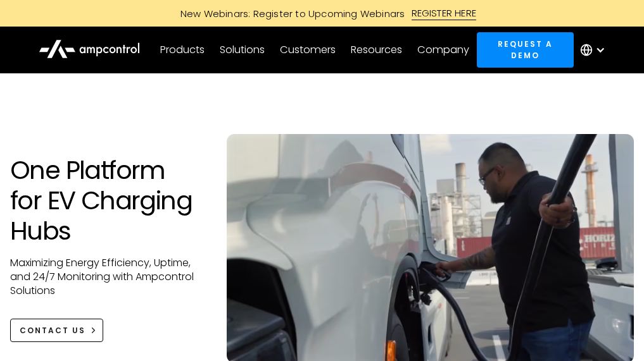 Image resolution: width=644 pixels, height=361 pixels. What do you see at coordinates (57, 331) in the screenshot?
I see `a: CONTACT US` at bounding box center [57, 331].